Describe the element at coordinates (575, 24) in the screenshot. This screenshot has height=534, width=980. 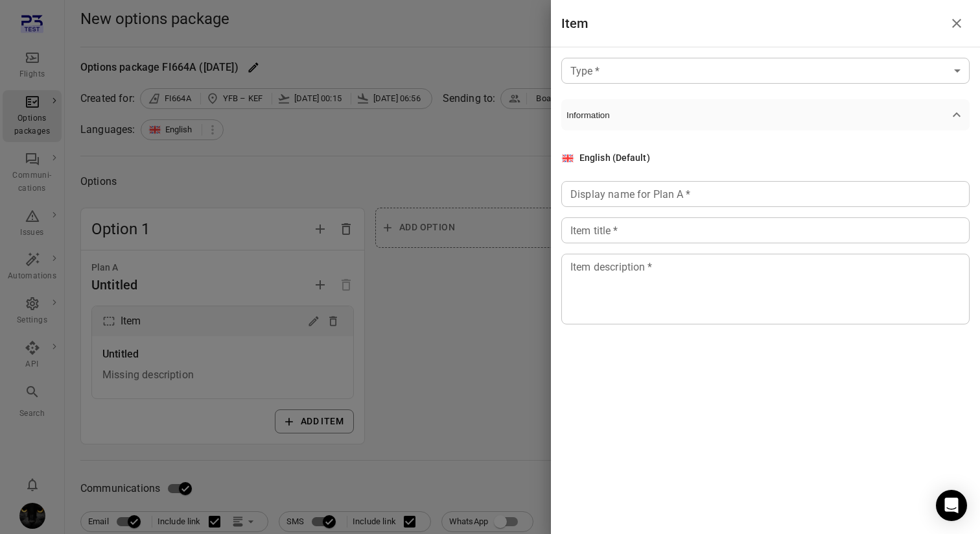
I see `h1: Item` at that location.